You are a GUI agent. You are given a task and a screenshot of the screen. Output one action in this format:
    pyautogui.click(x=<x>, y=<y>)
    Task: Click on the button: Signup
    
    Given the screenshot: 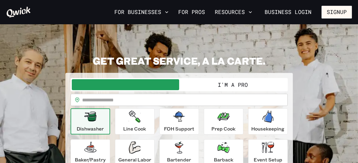 What is the action you would take?
    pyautogui.click(x=336, y=12)
    